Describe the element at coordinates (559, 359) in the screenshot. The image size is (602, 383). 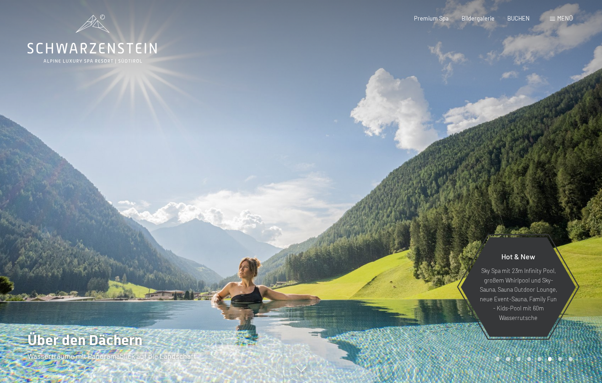
I see `div: Carousel Page 7` at that location.